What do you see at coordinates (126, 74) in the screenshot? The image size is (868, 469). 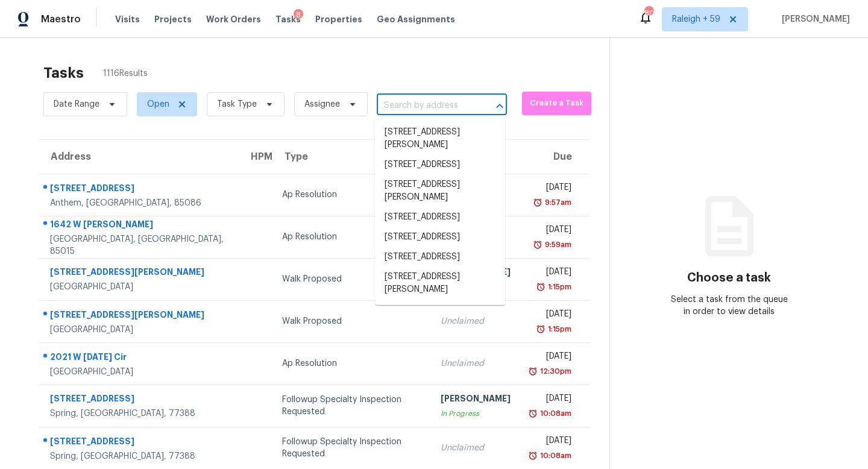 I see `span: 1116 Results` at bounding box center [126, 74].